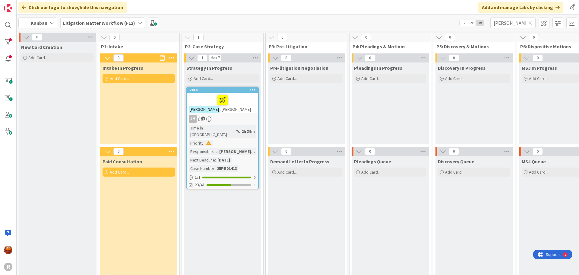 The height and width of the screenshot is (275, 579). Describe the element at coordinates (540, 68) in the screenshot. I see `span: MSJ In Progress` at that location.